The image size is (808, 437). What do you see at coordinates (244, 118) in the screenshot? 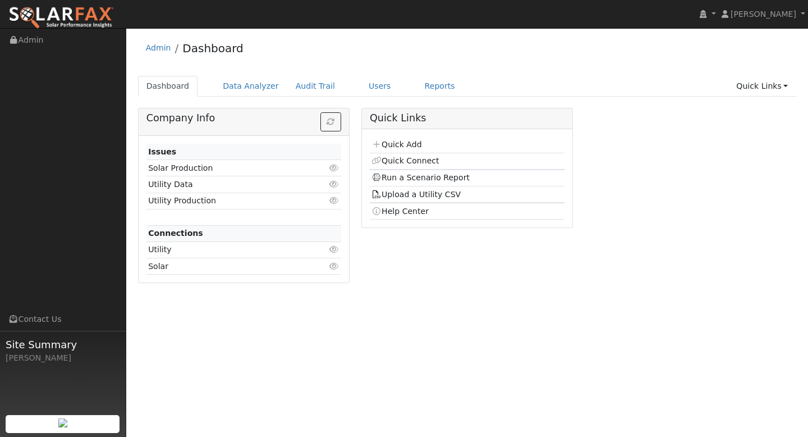
I see `h5: Company Info` at bounding box center [244, 118].